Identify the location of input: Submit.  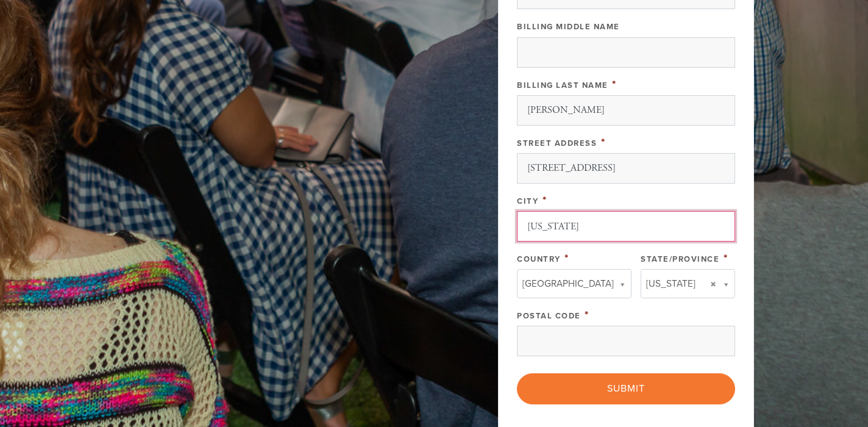
(626, 388).